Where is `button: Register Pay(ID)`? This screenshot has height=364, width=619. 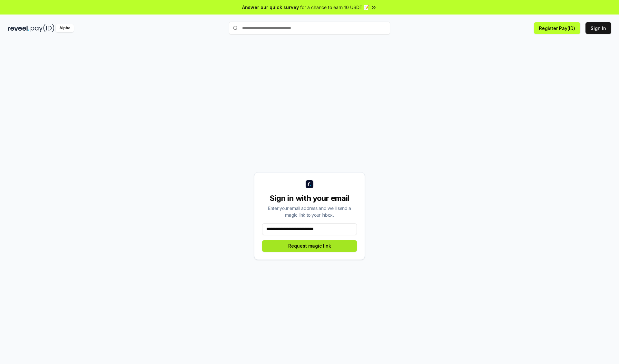
button: Register Pay(ID) is located at coordinates (557, 28).